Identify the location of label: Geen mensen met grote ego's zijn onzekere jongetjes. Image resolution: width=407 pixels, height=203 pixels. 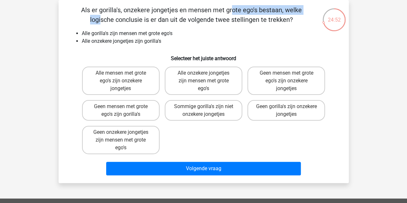
(286, 81).